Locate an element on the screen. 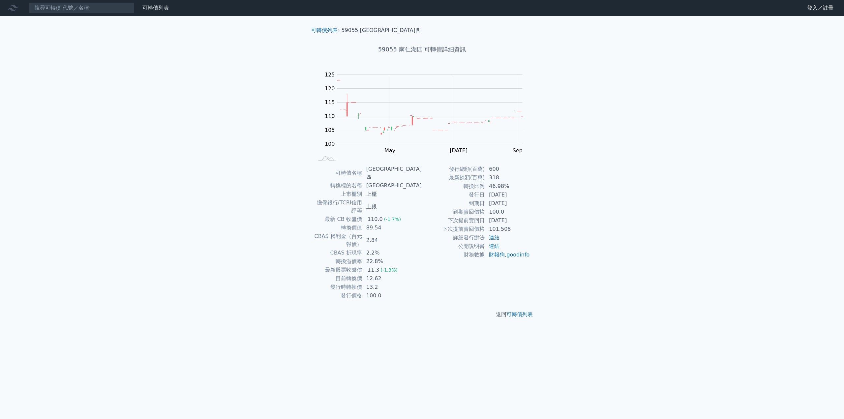  td: 公開說明書 is located at coordinates (453, 246).